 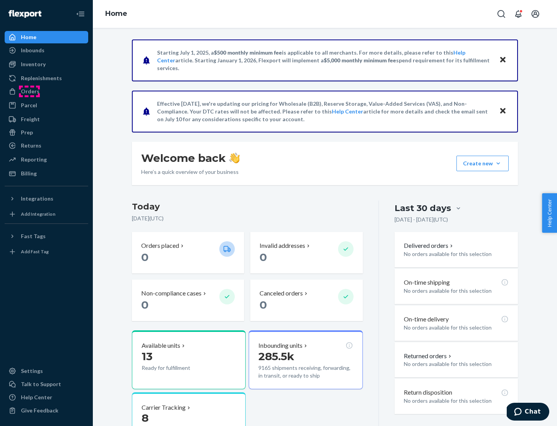 What do you see at coordinates (46, 173) in the screenshot?
I see `a: Billing` at bounding box center [46, 173].